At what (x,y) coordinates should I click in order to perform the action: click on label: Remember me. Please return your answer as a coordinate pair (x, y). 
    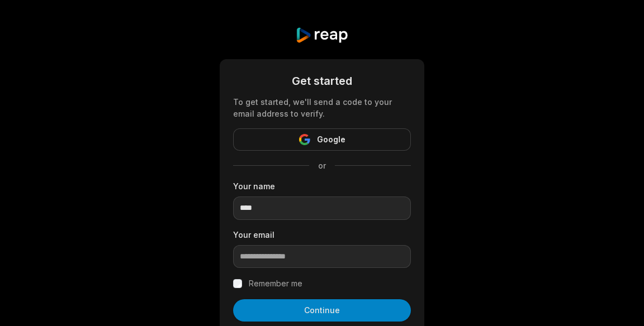
    Looking at the image, I should click on (276, 284).